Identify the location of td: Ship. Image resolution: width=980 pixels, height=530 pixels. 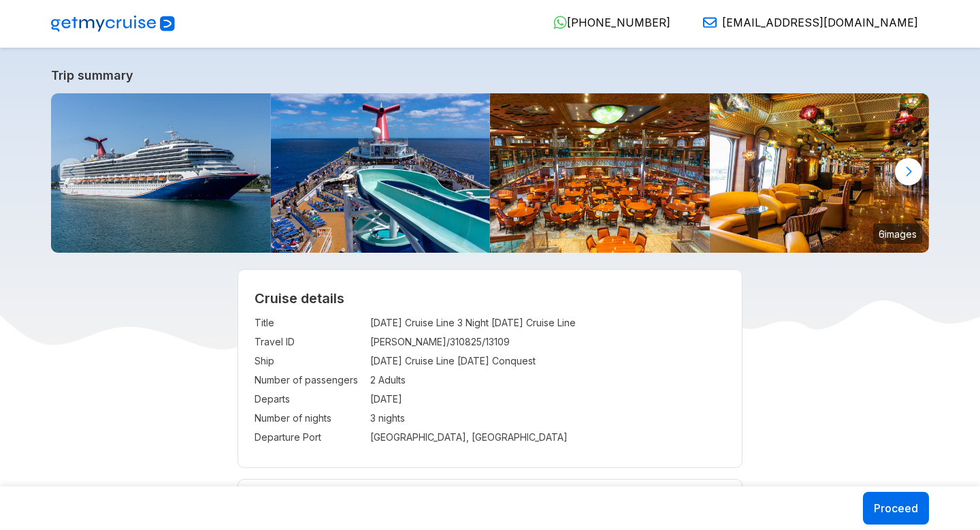
(309, 361).